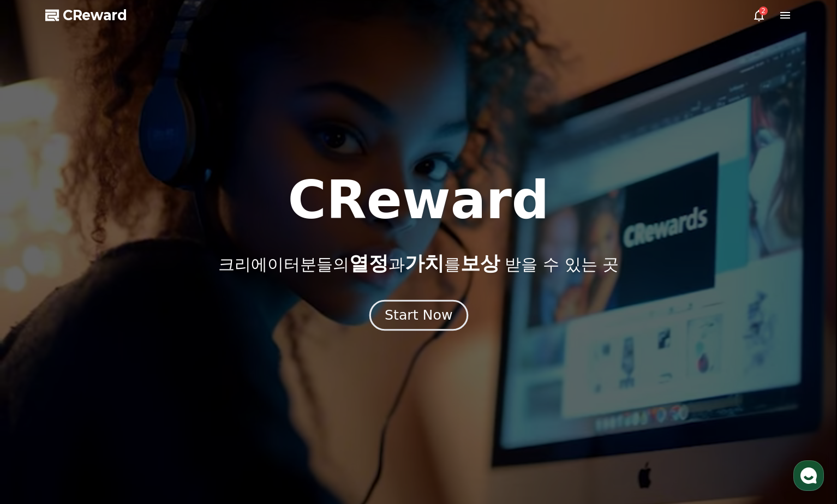 The width and height of the screenshot is (837, 504). What do you see at coordinates (175, 360) in the screenshot?
I see `a: 설정` at bounding box center [175, 360].